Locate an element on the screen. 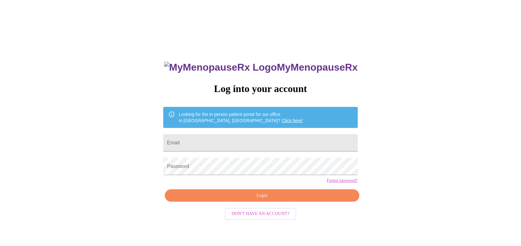 The image size is (521, 246). img: MyMenopauseRx Logo is located at coordinates (221, 67).